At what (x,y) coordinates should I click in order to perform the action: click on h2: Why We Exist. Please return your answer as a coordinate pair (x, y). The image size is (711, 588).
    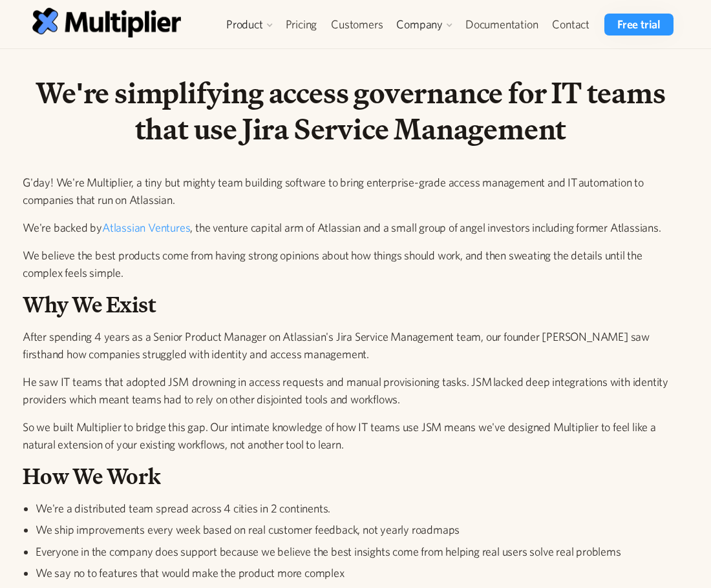
    Looking at the image, I should click on (350, 305).